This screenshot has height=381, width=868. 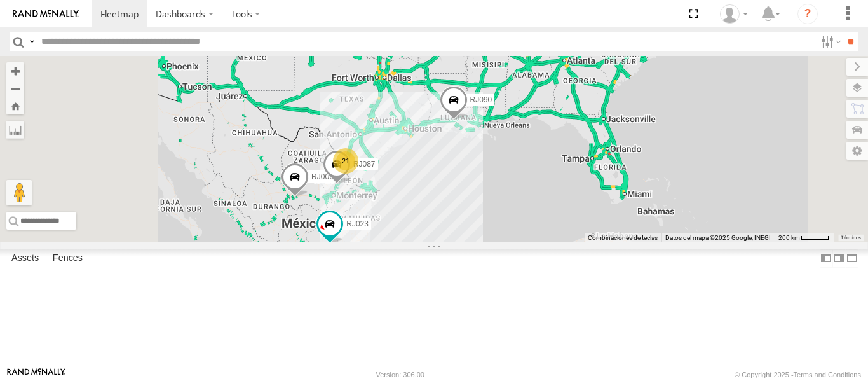 I want to click on label: Map Settings, so click(x=857, y=150).